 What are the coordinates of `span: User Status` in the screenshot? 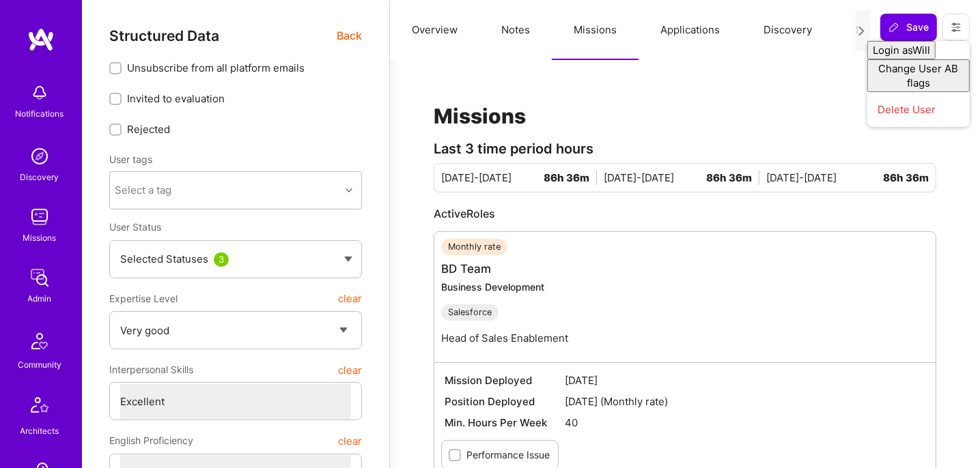 It's located at (135, 227).